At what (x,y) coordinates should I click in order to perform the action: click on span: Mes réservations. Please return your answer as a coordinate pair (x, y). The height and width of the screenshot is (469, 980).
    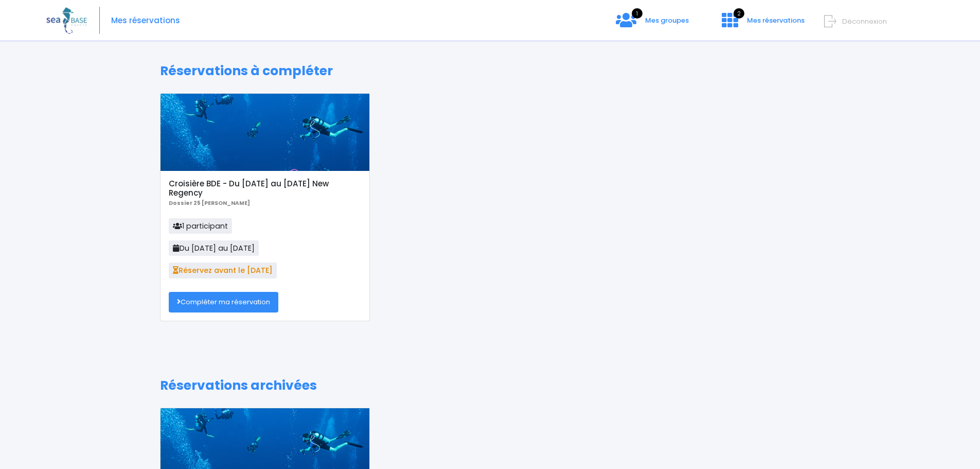
    Looking at the image, I should click on (776, 20).